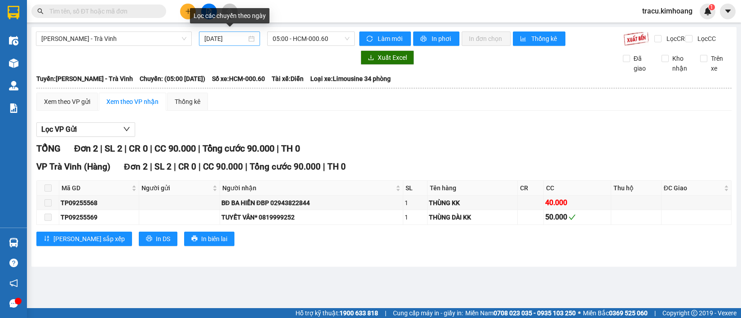  Describe the element at coordinates (385, 39) in the screenshot. I see `button: syncLàm mới` at that location.